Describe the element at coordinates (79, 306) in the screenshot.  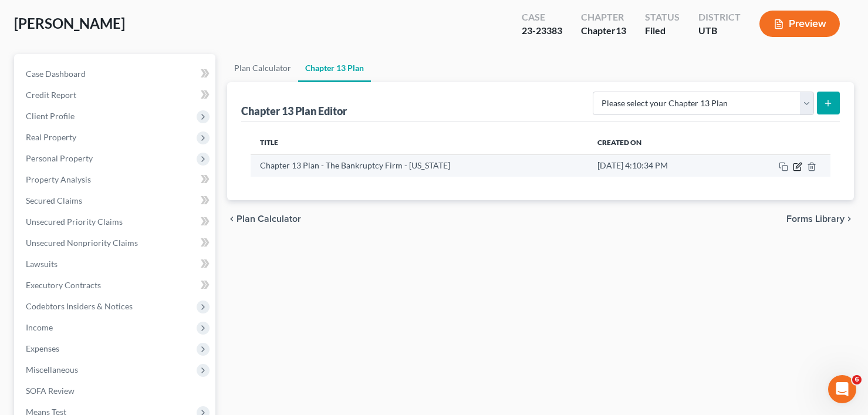
I see `span: Codebtors Insiders & Notices` at that location.